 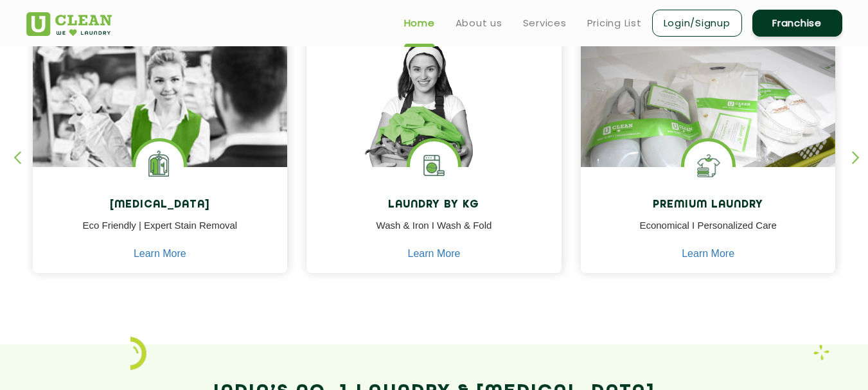 I want to click on img: UClean Laundry and Dry Cleaning, so click(x=68, y=24).